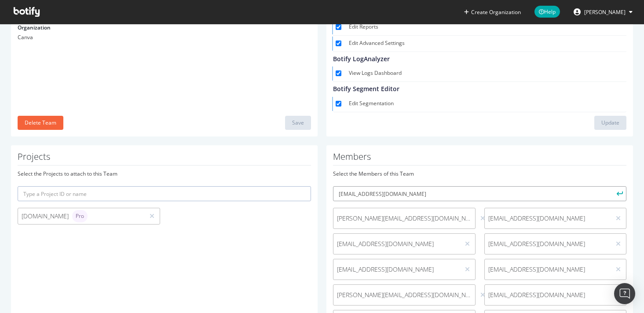 This screenshot has width=644, height=313. Describe the element at coordinates (479, 158) in the screenshot. I see `h1: Members` at that location.